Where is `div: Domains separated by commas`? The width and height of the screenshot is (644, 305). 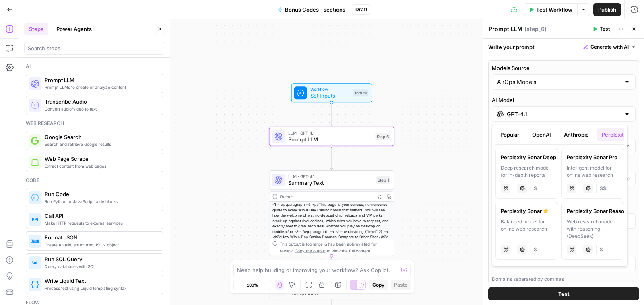
div: Domains separated by commas is located at coordinates (563, 280).